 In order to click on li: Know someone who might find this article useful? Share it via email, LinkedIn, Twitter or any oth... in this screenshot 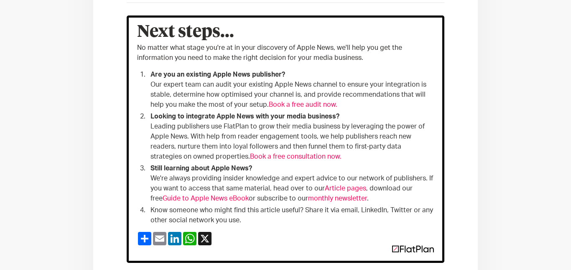, I will do `click(291, 215)`.